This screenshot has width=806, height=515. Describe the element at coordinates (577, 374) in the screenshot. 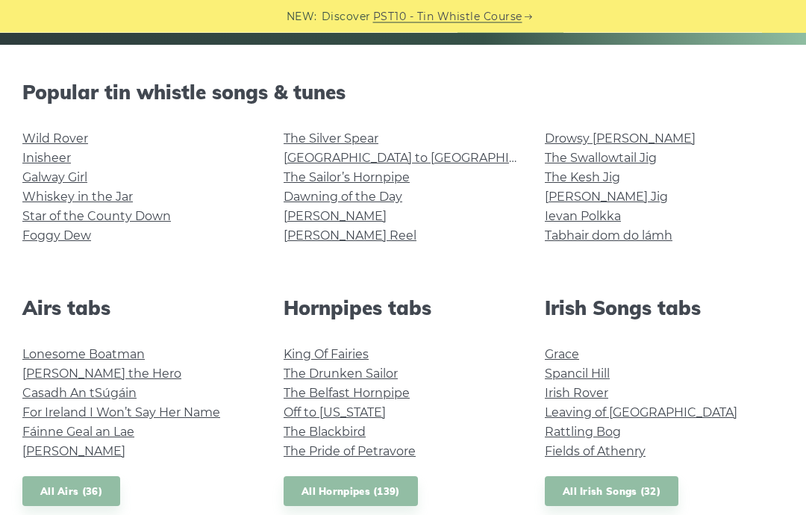

I see `a: Spancil Hill` at that location.